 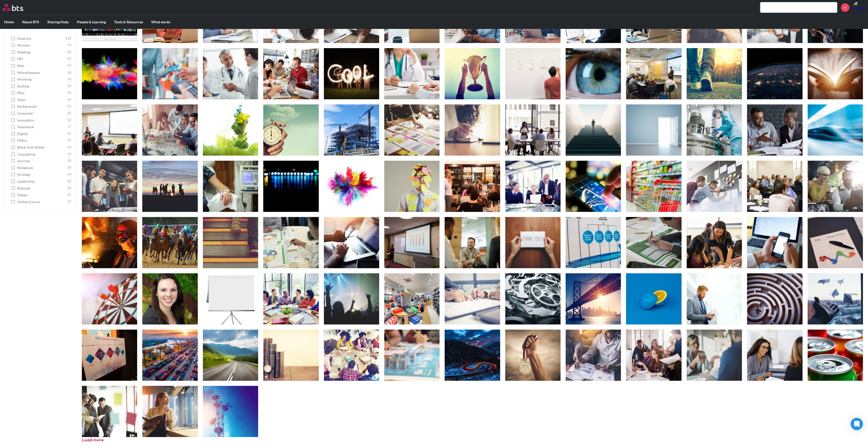 I want to click on span: office, so click(x=41, y=141).